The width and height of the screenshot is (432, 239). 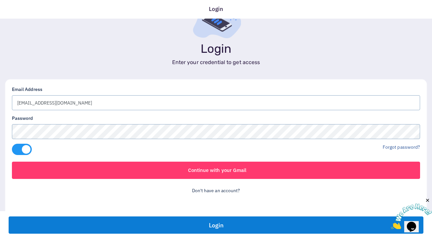 I want to click on div: Login, so click(x=216, y=9).